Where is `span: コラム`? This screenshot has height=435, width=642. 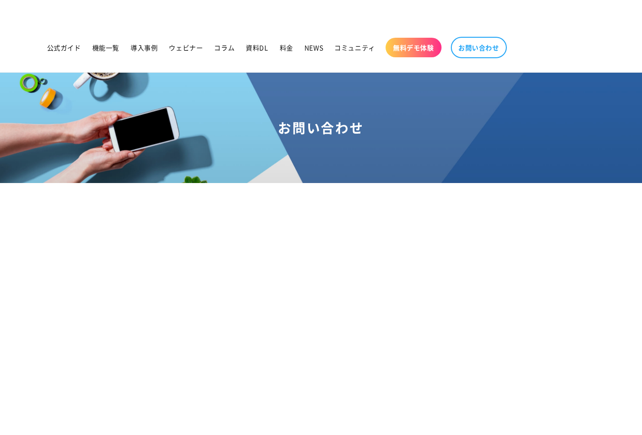 span: コラム is located at coordinates (224, 48).